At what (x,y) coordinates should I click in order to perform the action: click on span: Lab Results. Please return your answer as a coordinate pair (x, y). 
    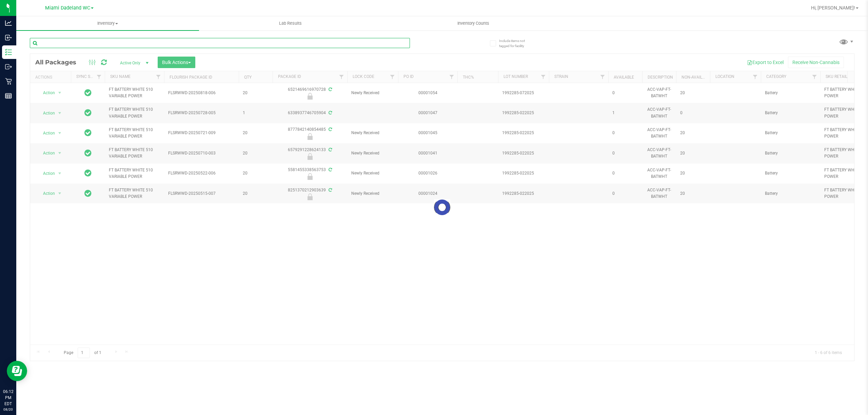
    Looking at the image, I should click on (290, 23).